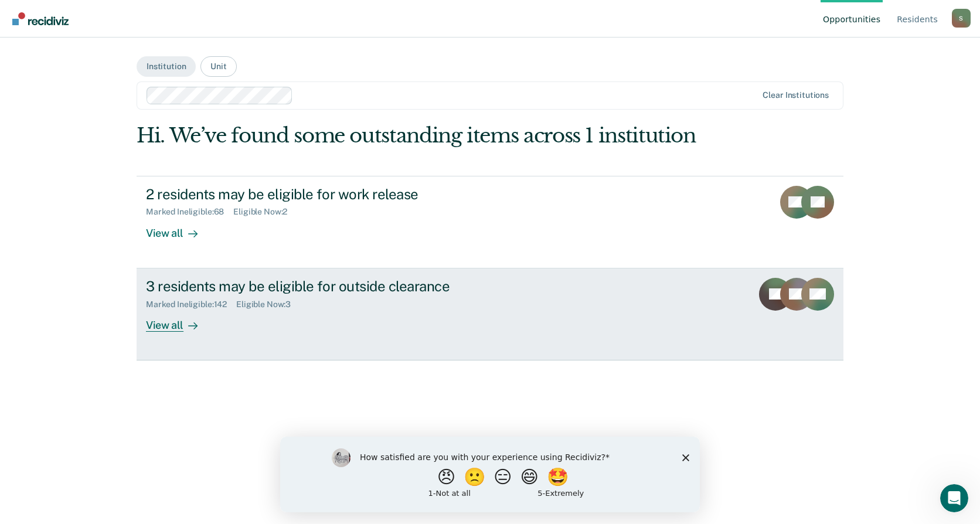 This screenshot has width=980, height=524. I want to click on div: 2 residents may be eligible for work release, so click(352, 194).